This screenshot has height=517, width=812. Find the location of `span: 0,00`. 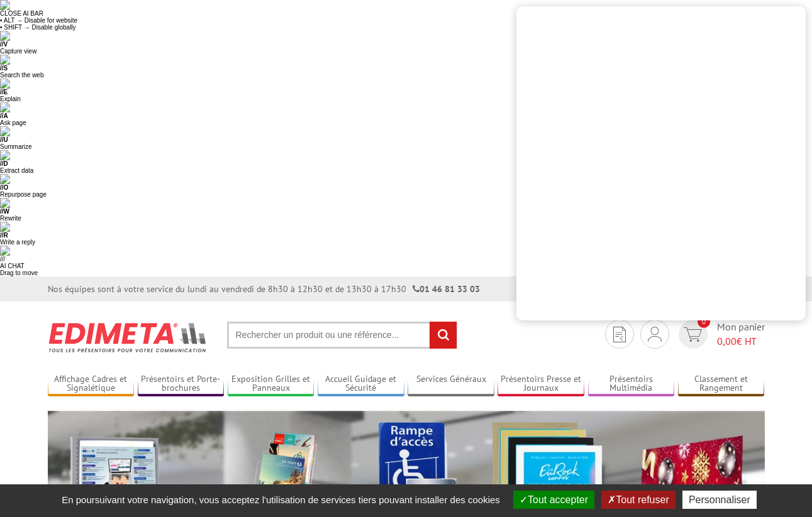

span: 0,00 is located at coordinates (726, 341).